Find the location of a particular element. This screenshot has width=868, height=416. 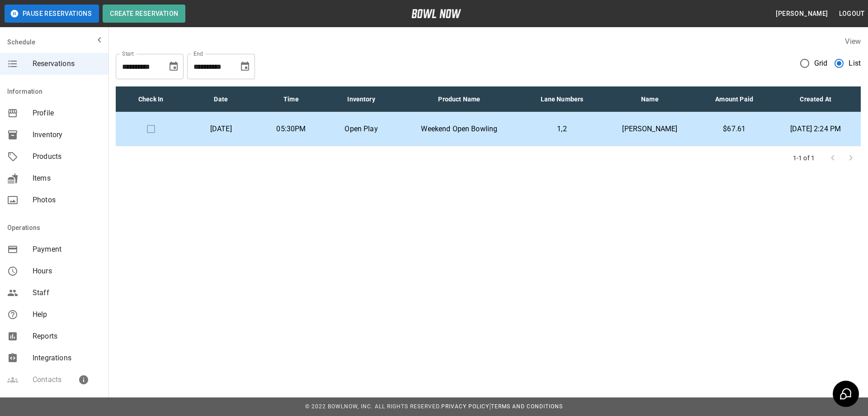

th: Lane Numbers is located at coordinates (562, 99).